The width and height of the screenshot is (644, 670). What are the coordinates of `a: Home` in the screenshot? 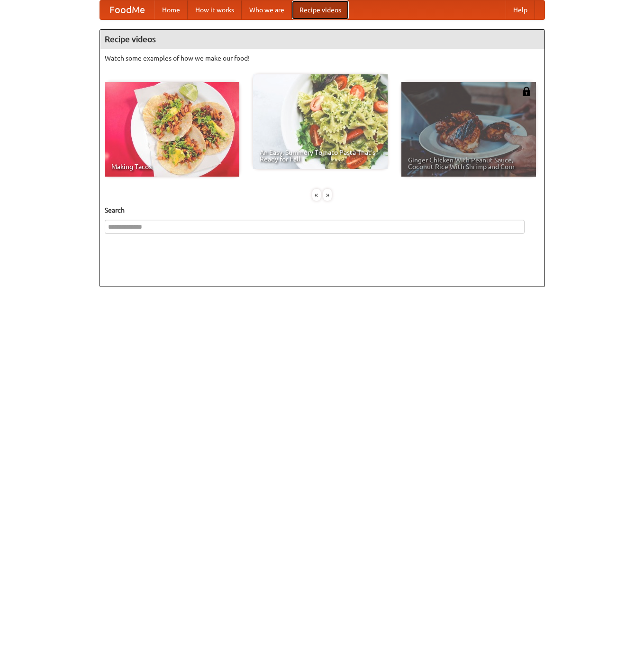 It's located at (171, 10).